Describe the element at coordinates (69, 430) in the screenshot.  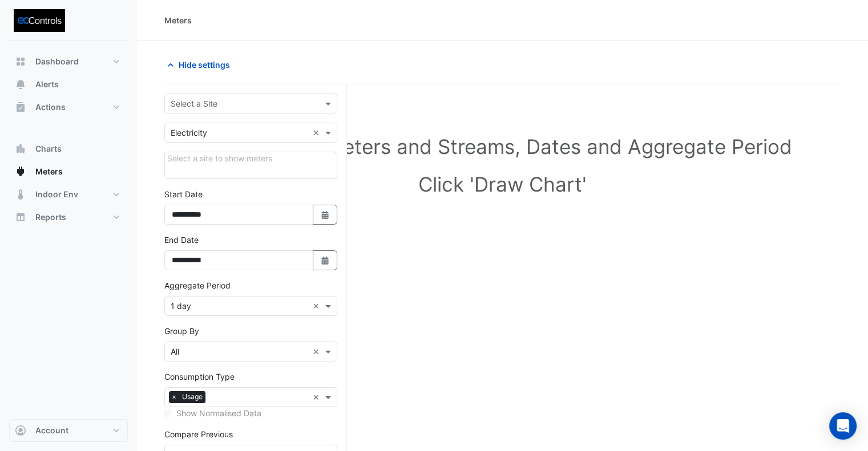
I see `button: Account` at that location.